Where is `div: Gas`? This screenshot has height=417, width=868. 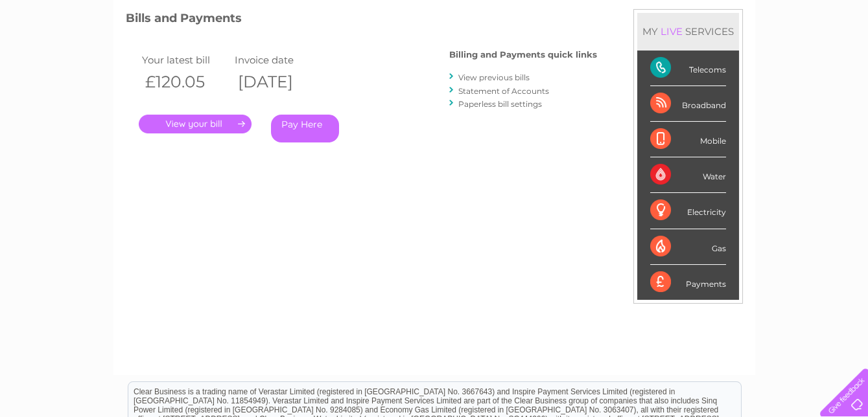 div: Gas is located at coordinates (688, 247).